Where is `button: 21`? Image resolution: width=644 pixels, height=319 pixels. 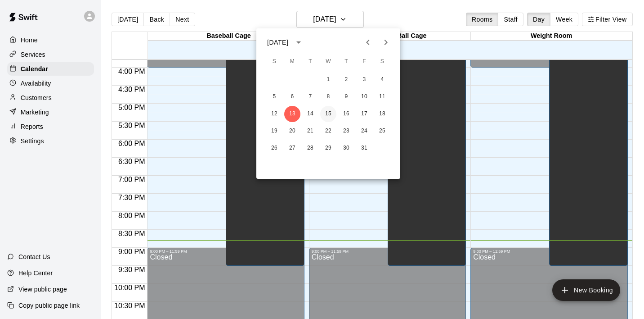
button: 21 is located at coordinates (310, 131).